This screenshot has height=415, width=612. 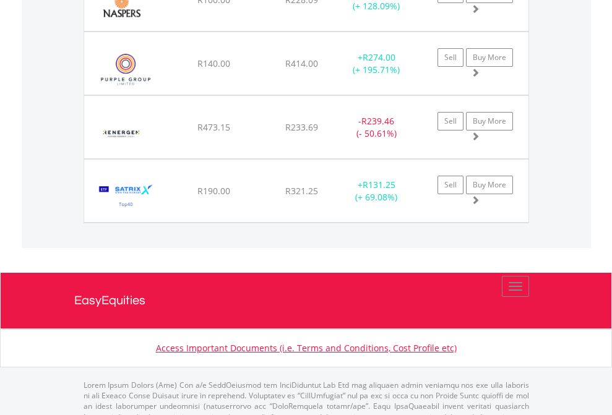 I want to click on a: EasyEquities, so click(x=306, y=301).